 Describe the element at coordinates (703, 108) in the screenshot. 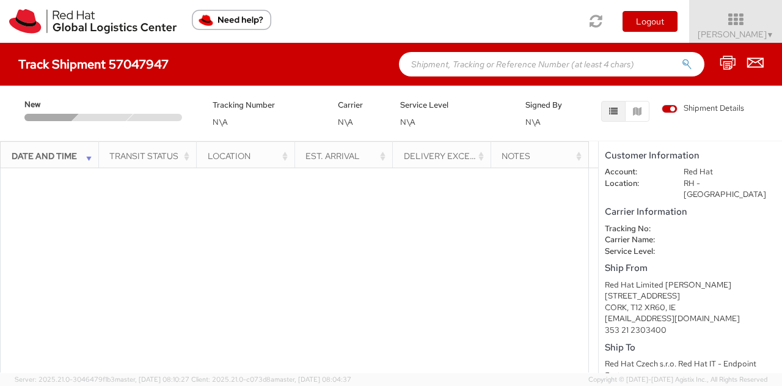

I see `span: Shipment Details` at that location.